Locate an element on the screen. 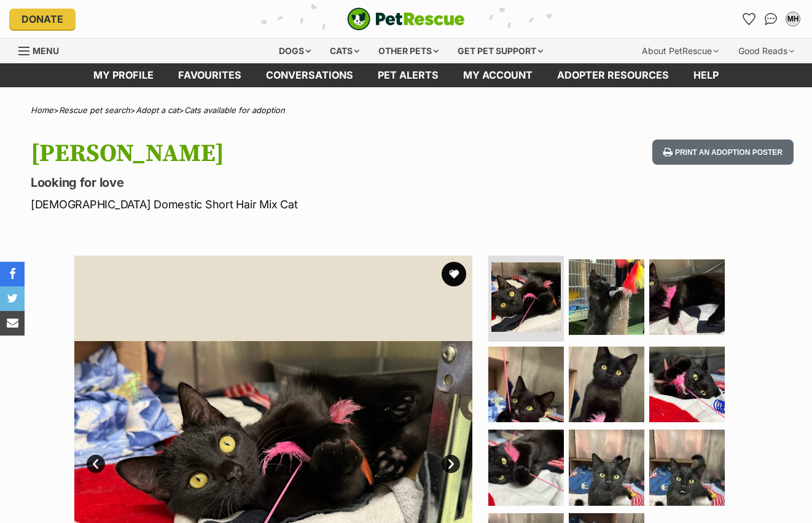  a: Home is located at coordinates (42, 110).